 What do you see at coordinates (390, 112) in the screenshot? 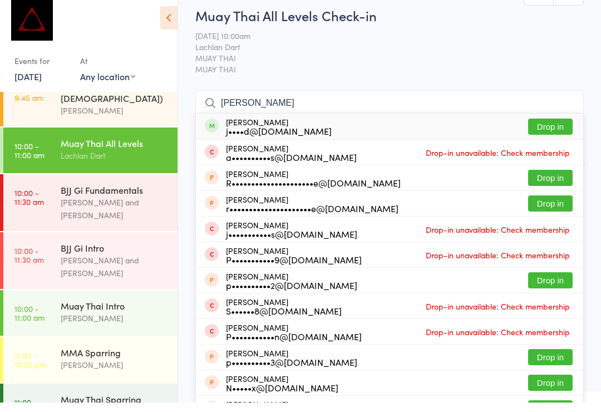
I see `input: Search` at bounding box center [390, 112].